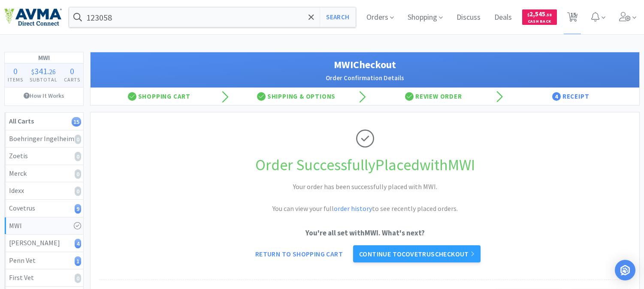  What do you see at coordinates (44, 261) in the screenshot?
I see `a: Penn Vet1` at bounding box center [44, 261].